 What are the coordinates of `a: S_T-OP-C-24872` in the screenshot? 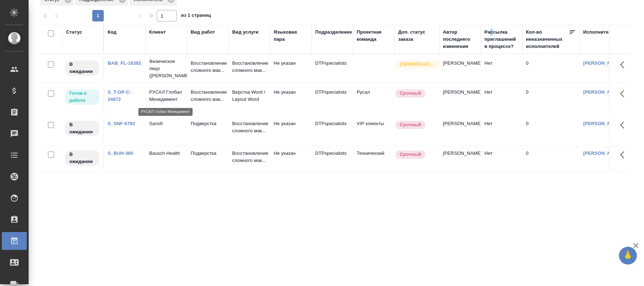 It's located at (119, 95).